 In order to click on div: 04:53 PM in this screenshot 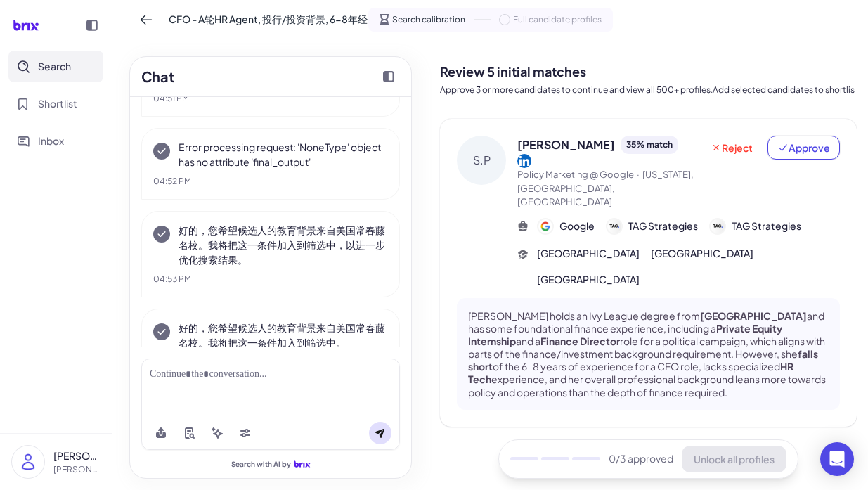, I will do `click(270, 279)`.